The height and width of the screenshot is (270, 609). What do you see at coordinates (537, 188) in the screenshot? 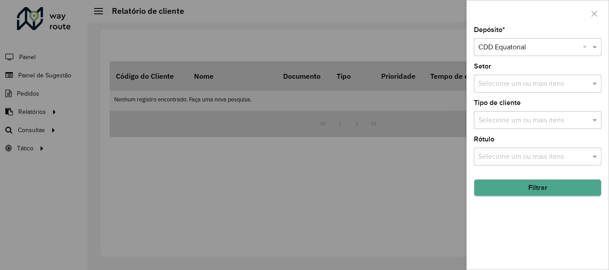
I see `button: Filtrar` at bounding box center [537, 188].